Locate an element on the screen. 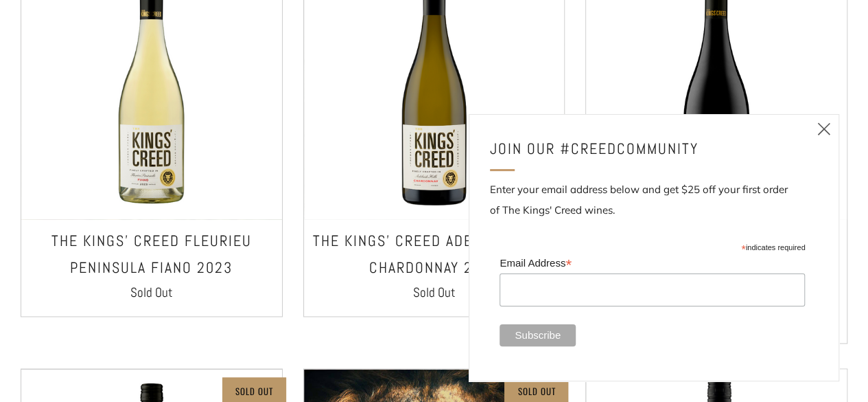  a: The Kings' Creed Fleurieu Peninsula Fiano 2023 Sold Out is located at coordinates (152, 263).